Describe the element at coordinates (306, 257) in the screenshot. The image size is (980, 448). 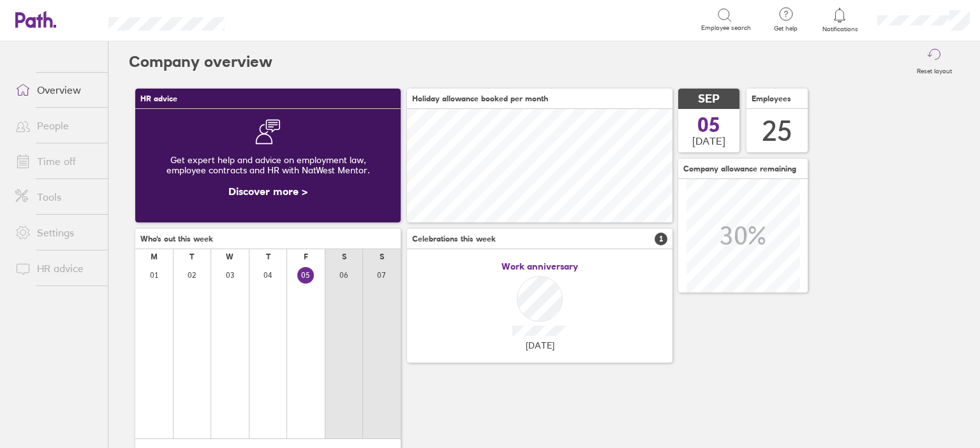
I see `div: F` at that location.